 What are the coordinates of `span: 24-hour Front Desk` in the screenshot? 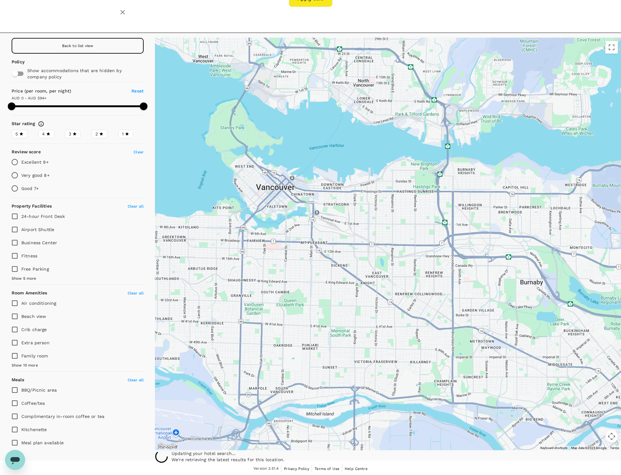 It's located at (43, 216).